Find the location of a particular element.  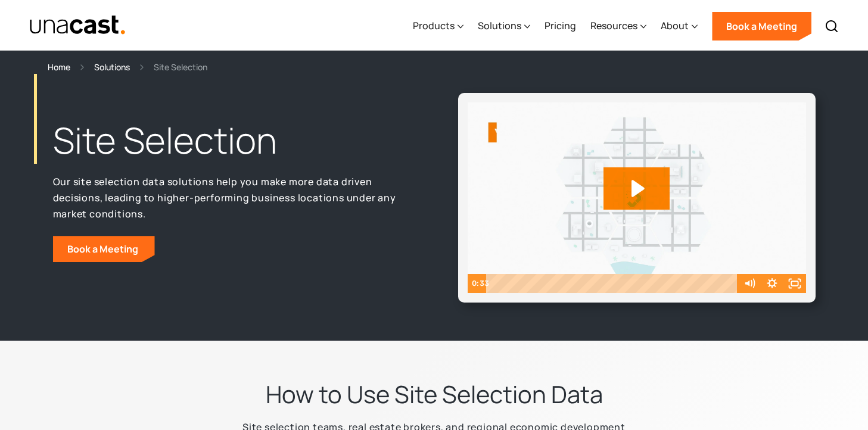

button: Show settings menu is located at coordinates (772, 283).